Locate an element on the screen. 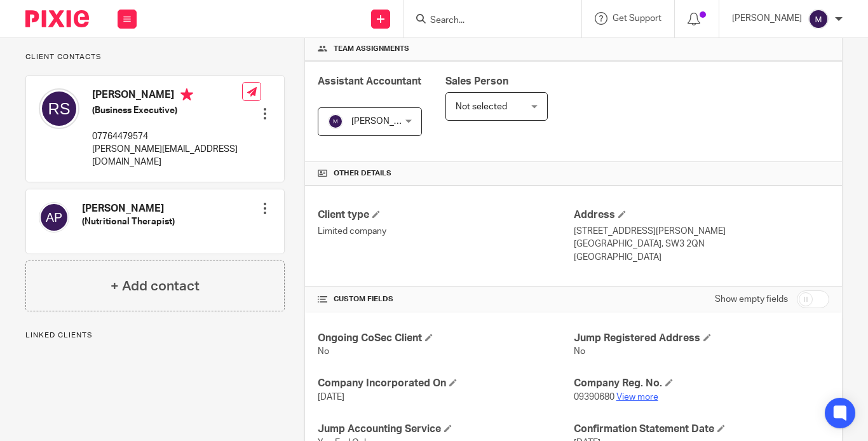  p: Limited company is located at coordinates (446, 231).